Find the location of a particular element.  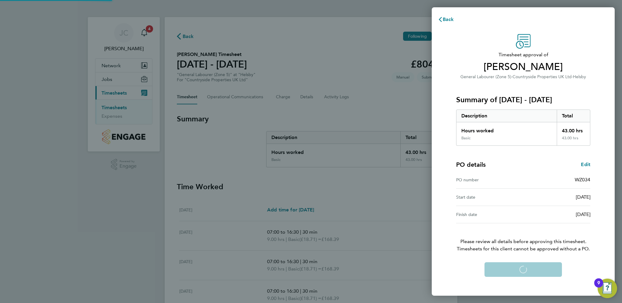

span: General Labourer (Zone 5) is located at coordinates (485, 77).